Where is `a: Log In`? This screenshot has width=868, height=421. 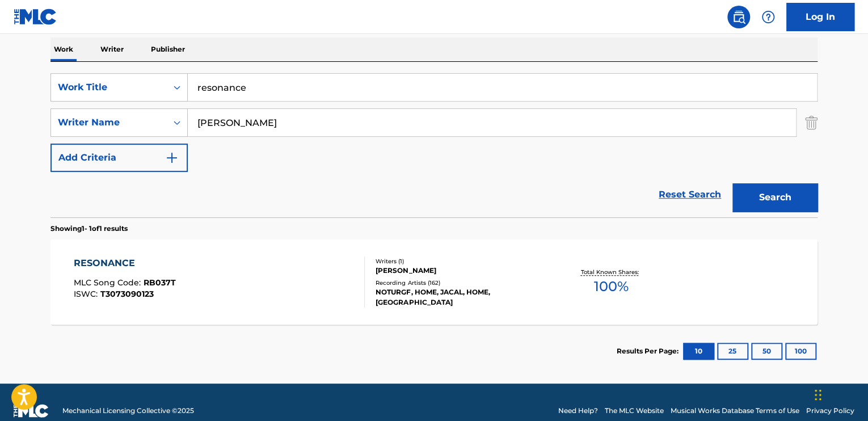 a: Log In is located at coordinates (821, 17).